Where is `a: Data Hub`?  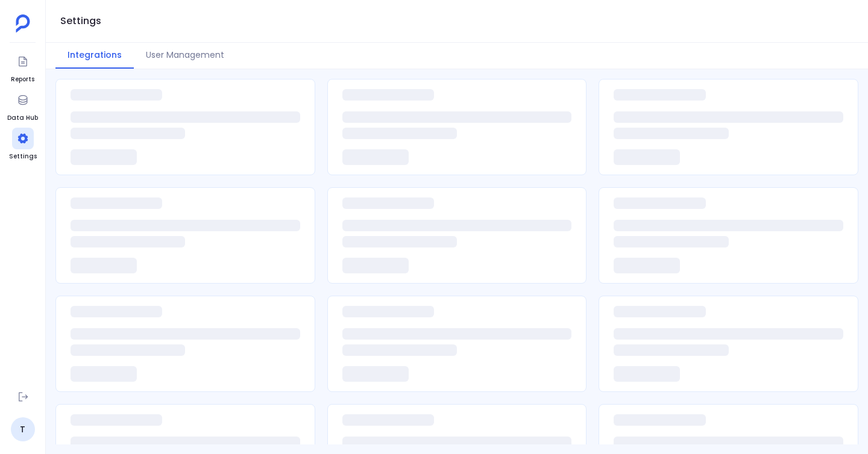 a: Data Hub is located at coordinates (23, 106).